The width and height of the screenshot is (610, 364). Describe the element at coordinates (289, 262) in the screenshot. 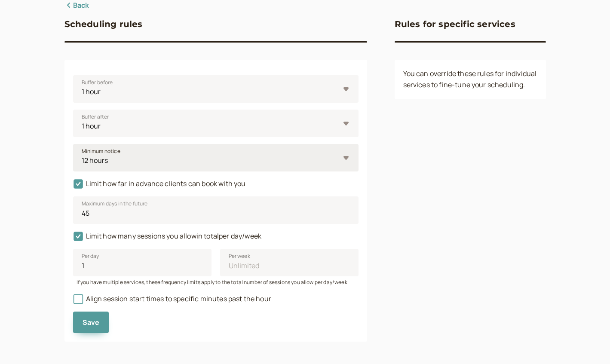

I see `input: Per week` at that location.